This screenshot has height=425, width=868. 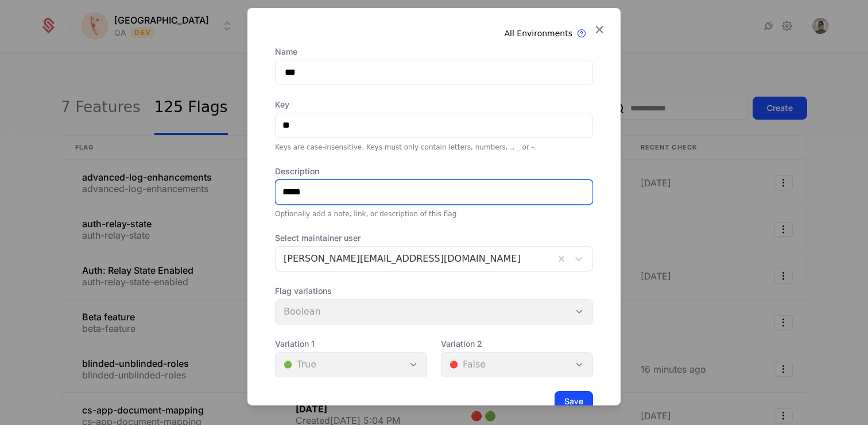 I want to click on div: Optionally add a note, link, or description of this flag, so click(x=434, y=213).